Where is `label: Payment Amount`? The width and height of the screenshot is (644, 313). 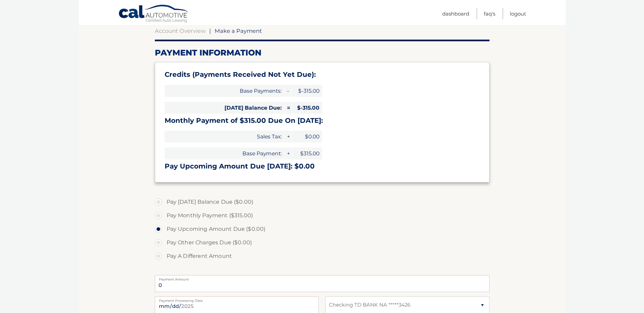 label: Payment Amount is located at coordinates (322, 278).